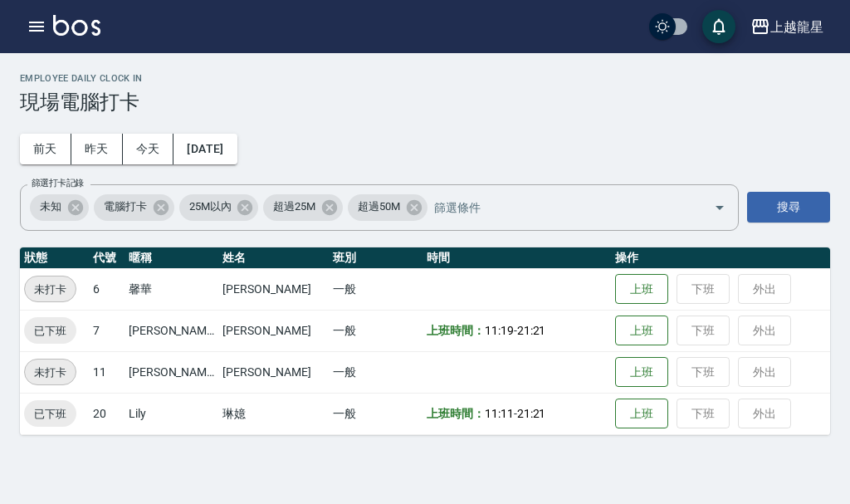 The image size is (850, 504). Describe the element at coordinates (107, 330) in the screenshot. I see `td: 7` at that location.